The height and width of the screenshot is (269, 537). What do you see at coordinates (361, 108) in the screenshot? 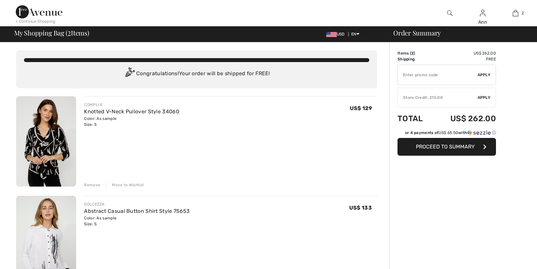
I see `span: US$ 129` at bounding box center [361, 108].